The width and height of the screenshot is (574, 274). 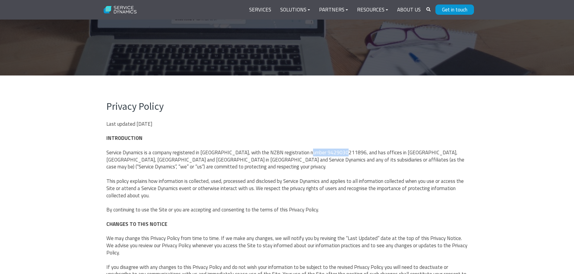 What do you see at coordinates (335, 10) in the screenshot?
I see `div: Navigation Menu` at bounding box center [335, 10].